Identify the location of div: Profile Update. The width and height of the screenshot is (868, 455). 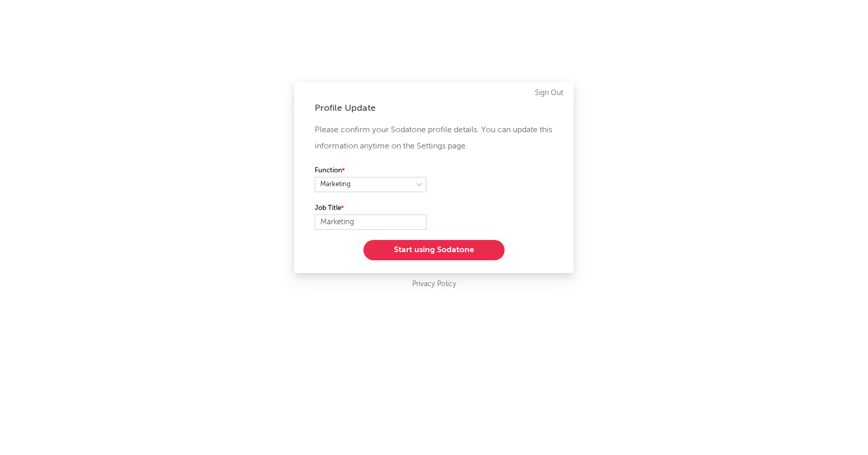
(434, 109).